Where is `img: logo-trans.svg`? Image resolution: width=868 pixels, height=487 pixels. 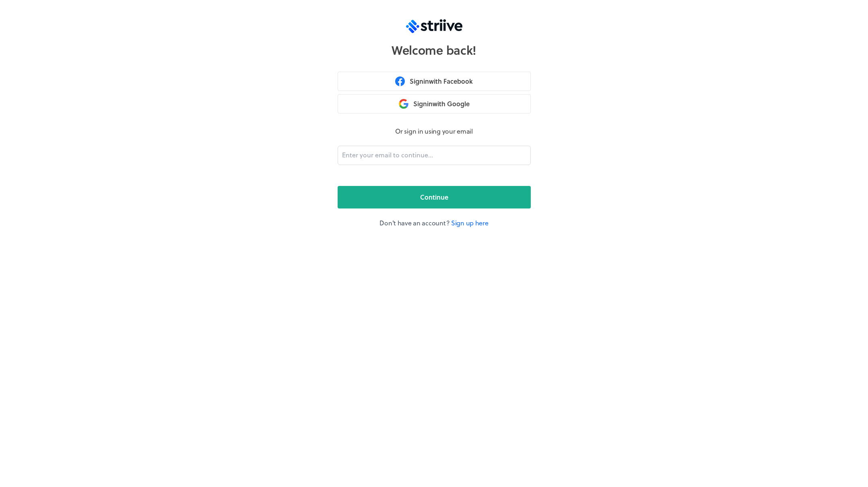
img: logo-trans.svg is located at coordinates (434, 26).